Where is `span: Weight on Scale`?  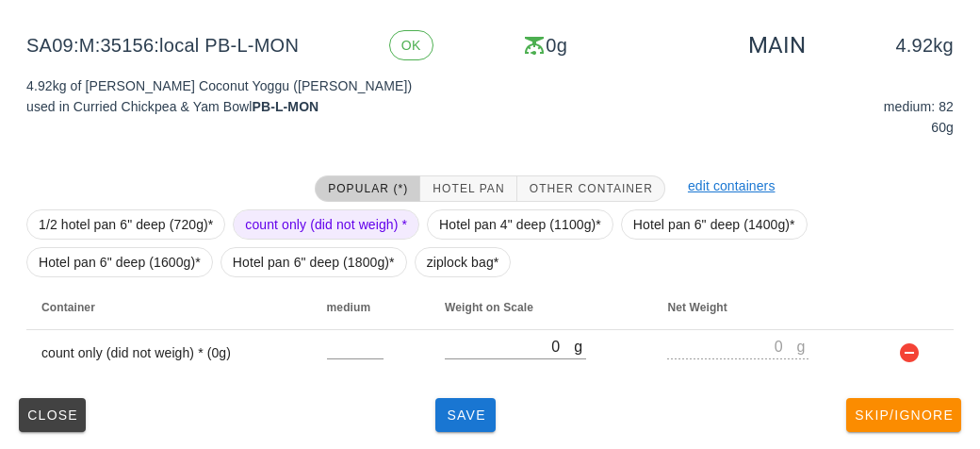 span: Weight on Scale is located at coordinates (490, 308).